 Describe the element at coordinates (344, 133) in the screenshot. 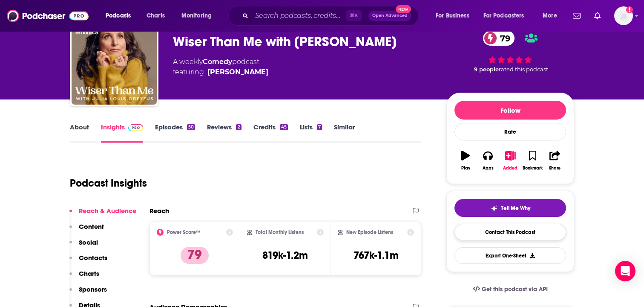

I see `a: Similar` at that location.